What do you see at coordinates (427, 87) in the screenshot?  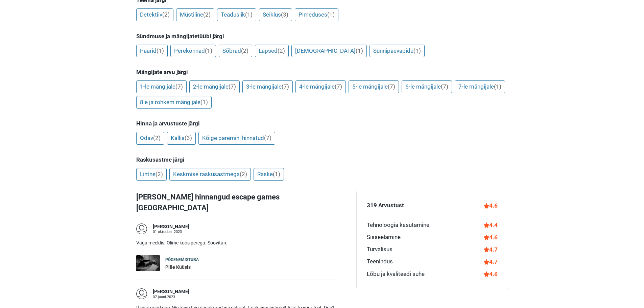 I see `a: 6-le mängijale(7)` at bounding box center [427, 87].